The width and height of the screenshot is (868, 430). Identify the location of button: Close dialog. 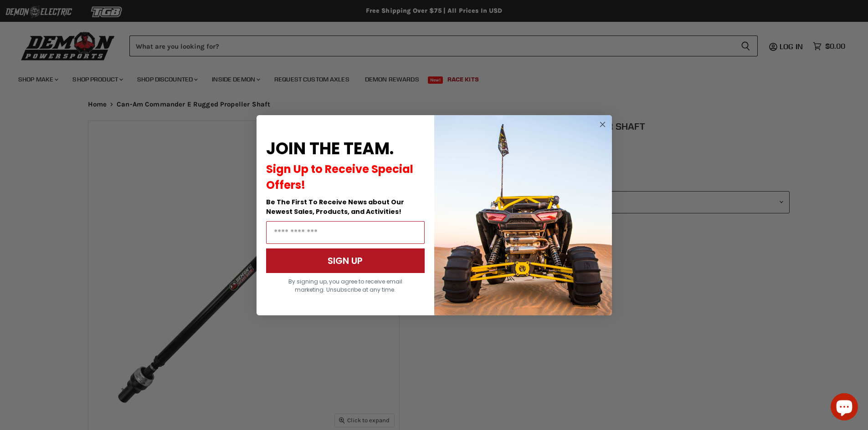
(602, 125).